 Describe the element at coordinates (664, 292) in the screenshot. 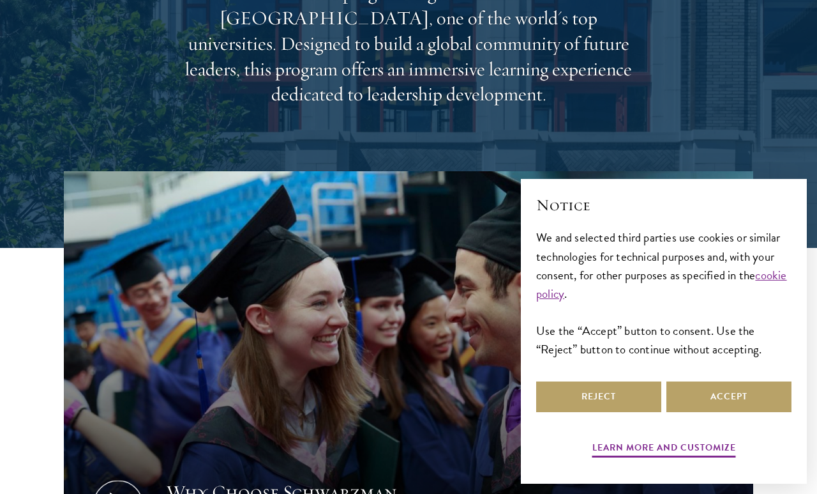

I see `div: We and selected third parties use cookies or similar technologies for technical purposes and, wit...` at that location.